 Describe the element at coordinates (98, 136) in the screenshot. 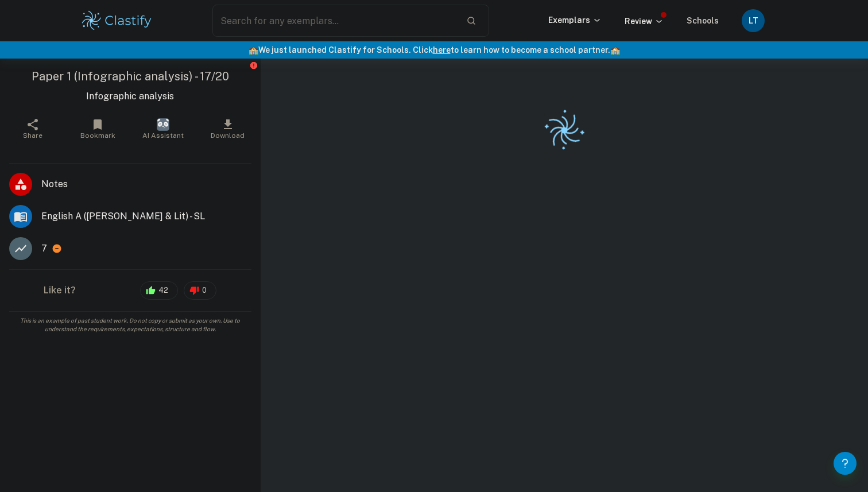

I see `span: Bookmark` at that location.